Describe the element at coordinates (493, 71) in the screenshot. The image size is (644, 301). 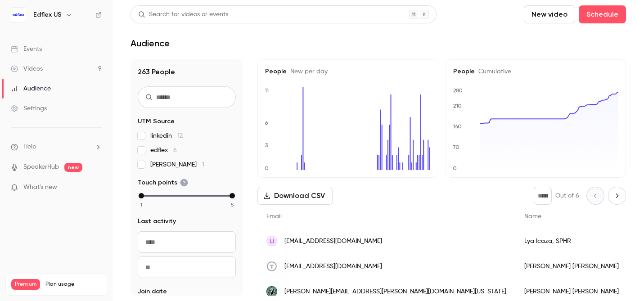
I see `span: Cumulative` at that location.